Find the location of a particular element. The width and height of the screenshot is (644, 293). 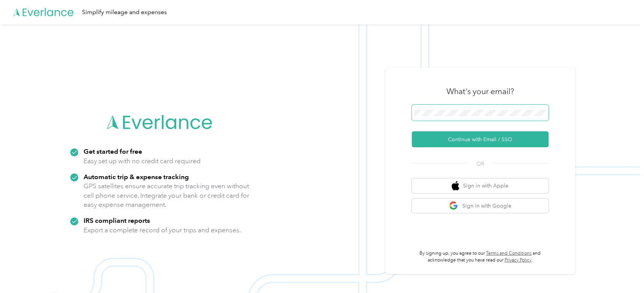

p: Easy set up with no credit card required is located at coordinates (142, 161).